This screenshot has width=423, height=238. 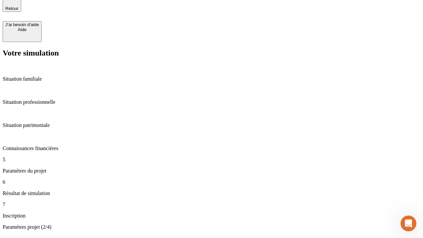 I want to click on p: Situation familiale, so click(x=211, y=79).